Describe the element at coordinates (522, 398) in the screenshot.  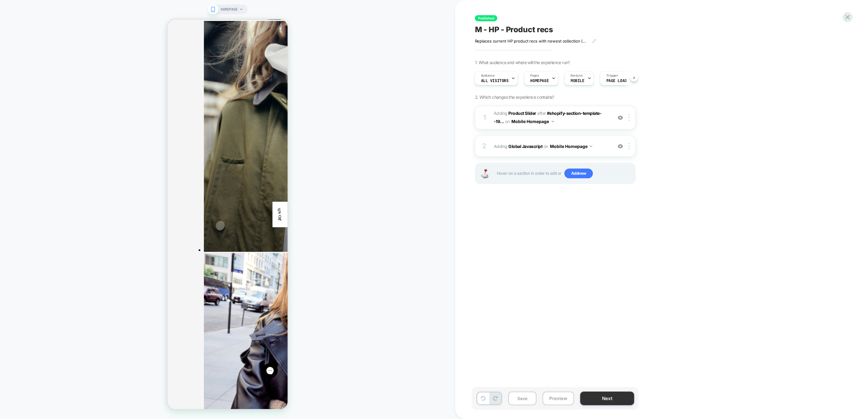
I see `button: Save` at that location.